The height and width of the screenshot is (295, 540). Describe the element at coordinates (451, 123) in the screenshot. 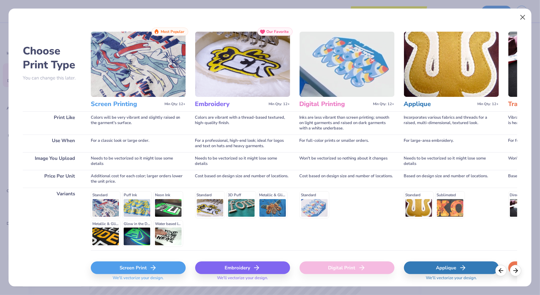

I see `div: Incorporates various fabrics and threads for a raised, multi-dimensional, textured look.` at that location.